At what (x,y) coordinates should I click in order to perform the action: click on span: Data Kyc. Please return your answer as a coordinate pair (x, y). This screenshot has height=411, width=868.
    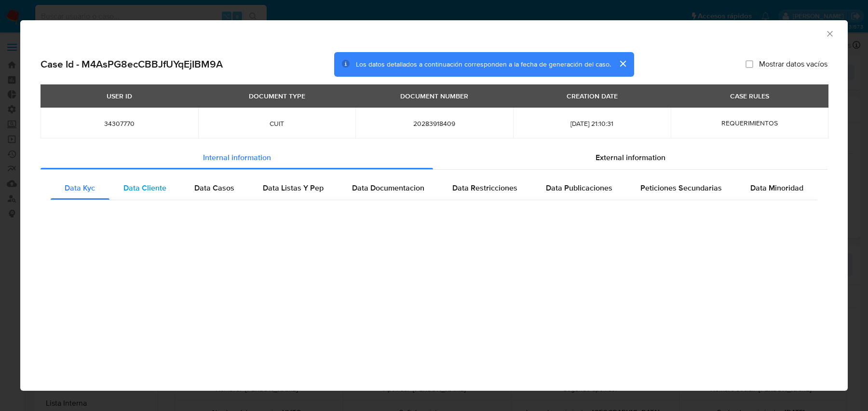
    Looking at the image, I should click on (80, 188).